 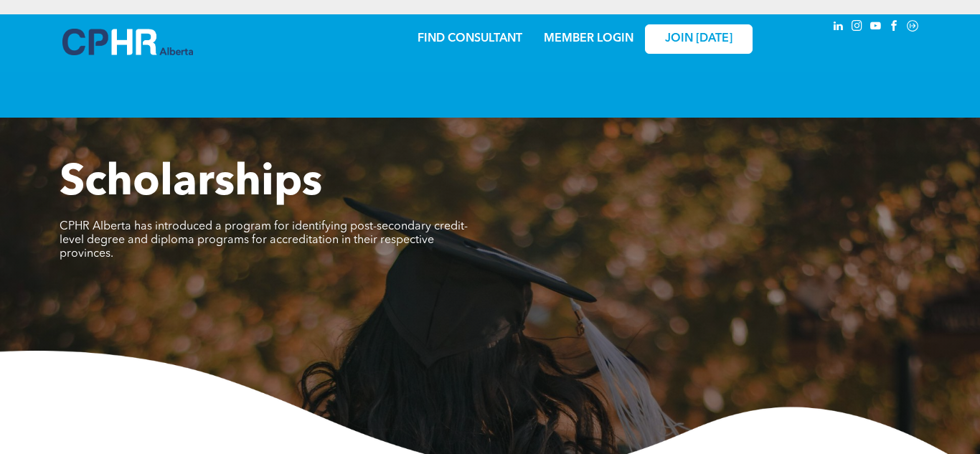 What do you see at coordinates (913, 27) in the screenshot?
I see `a: Social network` at bounding box center [913, 27].